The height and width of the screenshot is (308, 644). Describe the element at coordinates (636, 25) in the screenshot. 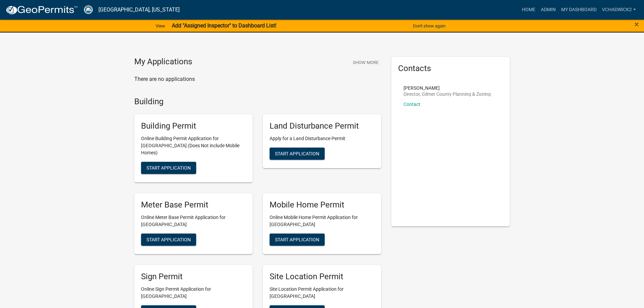

I see `button: Close` at that location.